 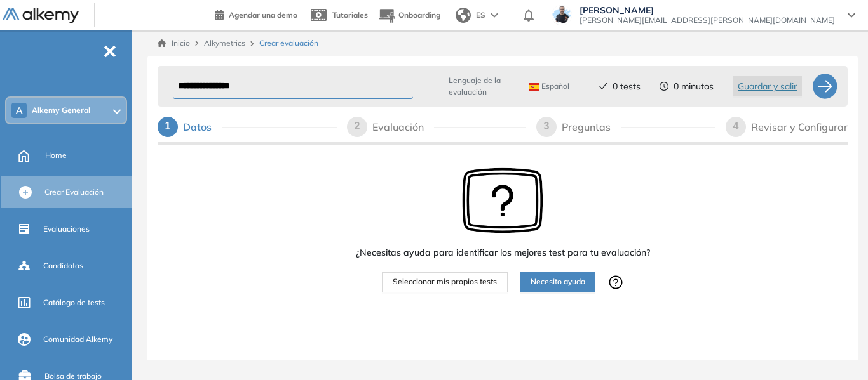 I want to click on div: Preguntas, so click(x=591, y=127).